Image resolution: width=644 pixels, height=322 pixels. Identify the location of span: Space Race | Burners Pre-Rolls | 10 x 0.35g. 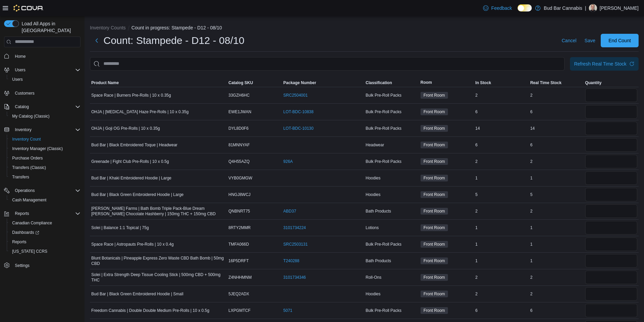
(131, 95).